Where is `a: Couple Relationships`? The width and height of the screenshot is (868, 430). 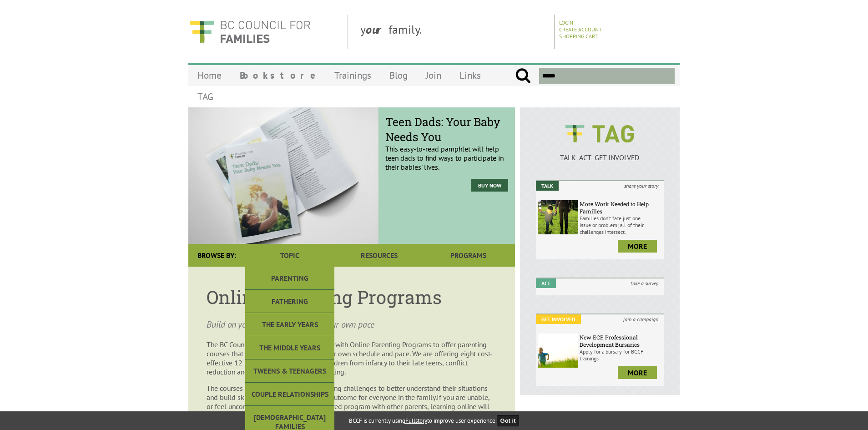 a: Couple Relationships is located at coordinates (290, 394).